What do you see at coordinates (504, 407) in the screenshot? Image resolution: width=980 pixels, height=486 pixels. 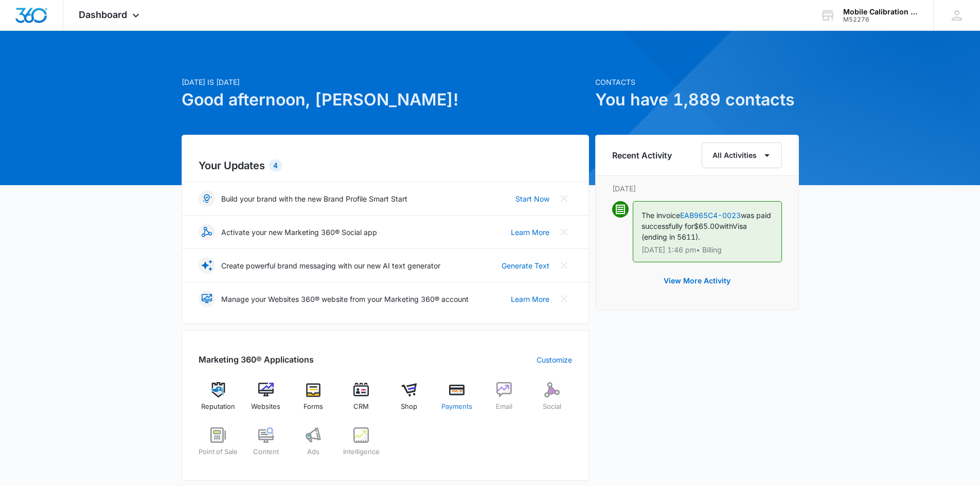 I see `span: Email` at bounding box center [504, 407].